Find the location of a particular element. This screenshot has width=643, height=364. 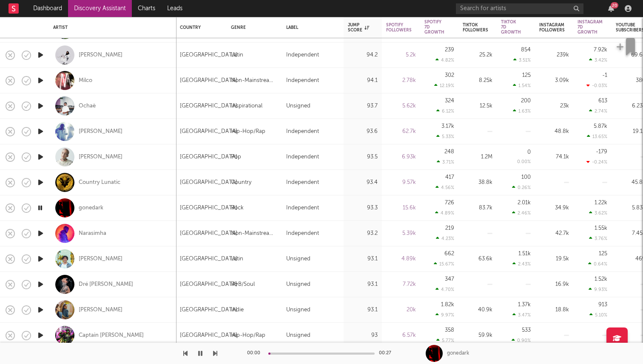

div: 5.2k is located at coordinates (401, 55).